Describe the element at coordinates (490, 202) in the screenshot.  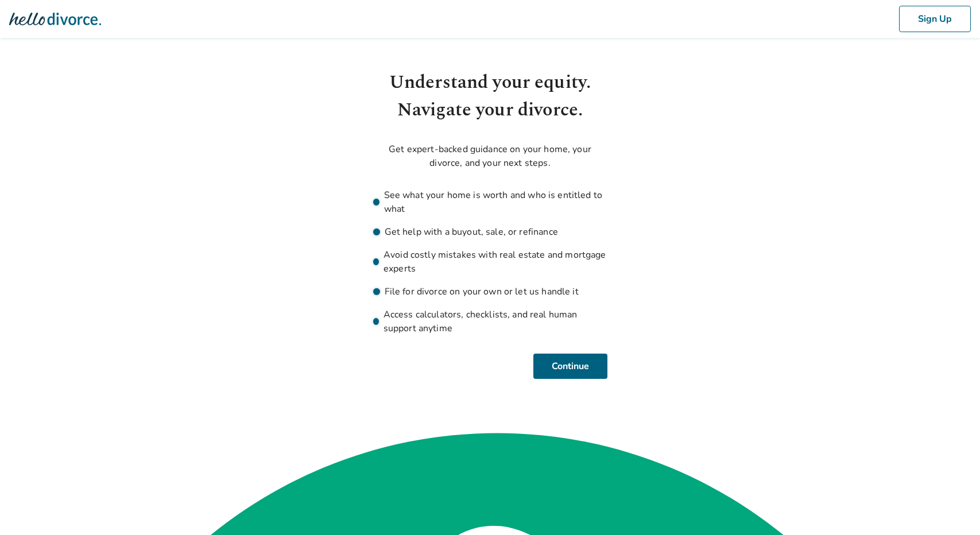
I see `li: See what your home is worth and who is entitled to what` at that location.